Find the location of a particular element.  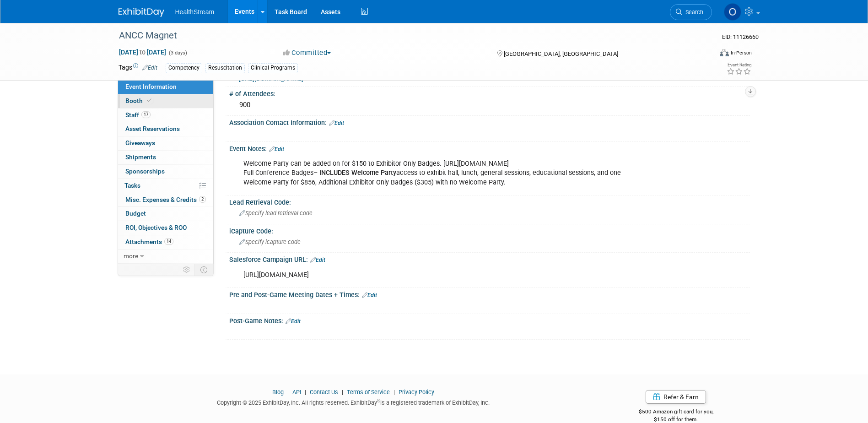

span: 2 is located at coordinates (202, 199).